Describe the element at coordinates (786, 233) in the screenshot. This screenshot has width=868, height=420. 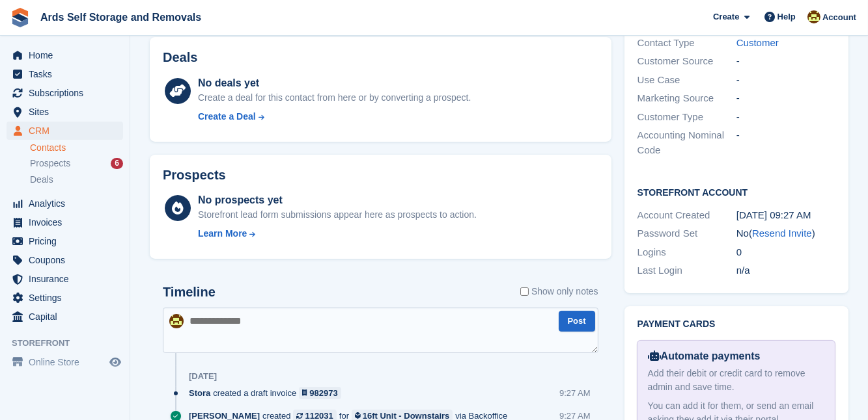
I see `div: No` at that location.